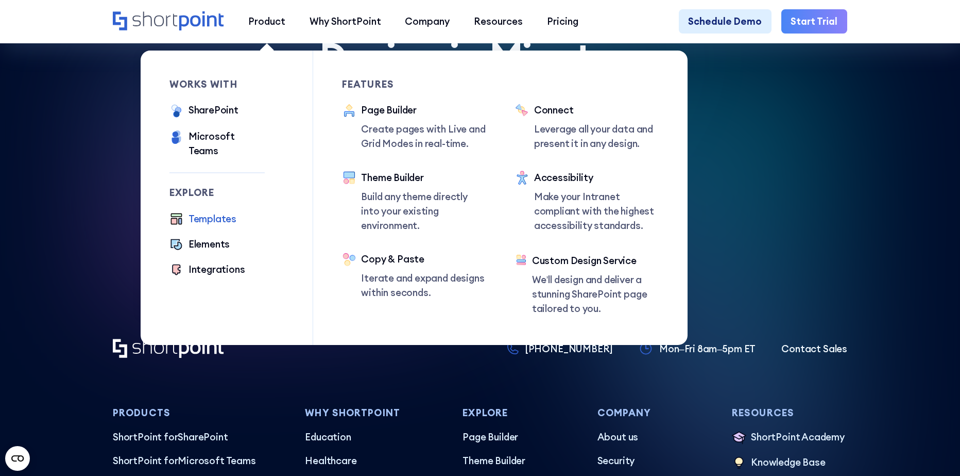 The image size is (960, 476). What do you see at coordinates (424, 259) in the screenshot?
I see `div: Copy & Paste` at bounding box center [424, 259].